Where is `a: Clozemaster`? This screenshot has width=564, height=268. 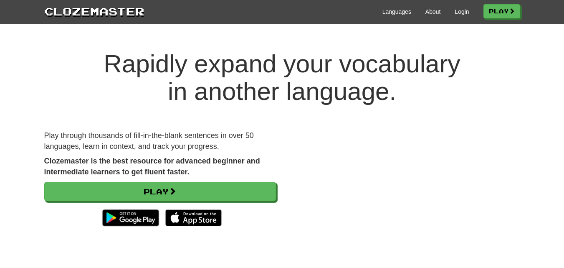 a: Clozemaster is located at coordinates (94, 11).